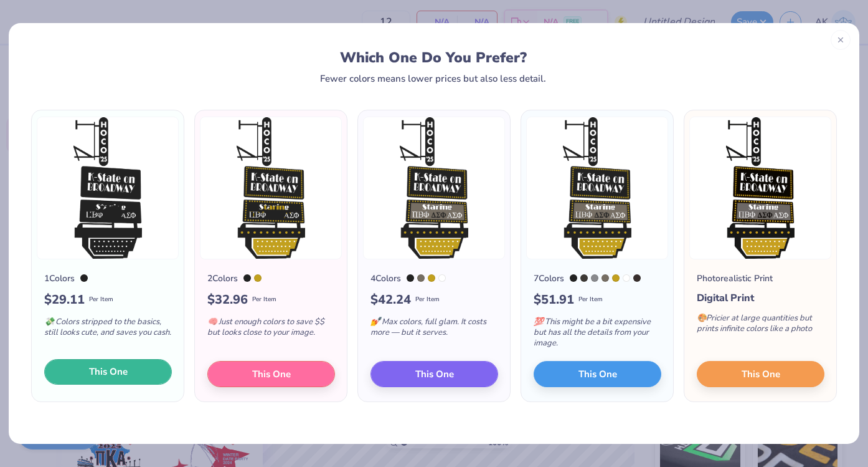 This screenshot has width=868, height=467. I want to click on div: Just enough colors to save $$ but looks close to your image., so click(271, 330).